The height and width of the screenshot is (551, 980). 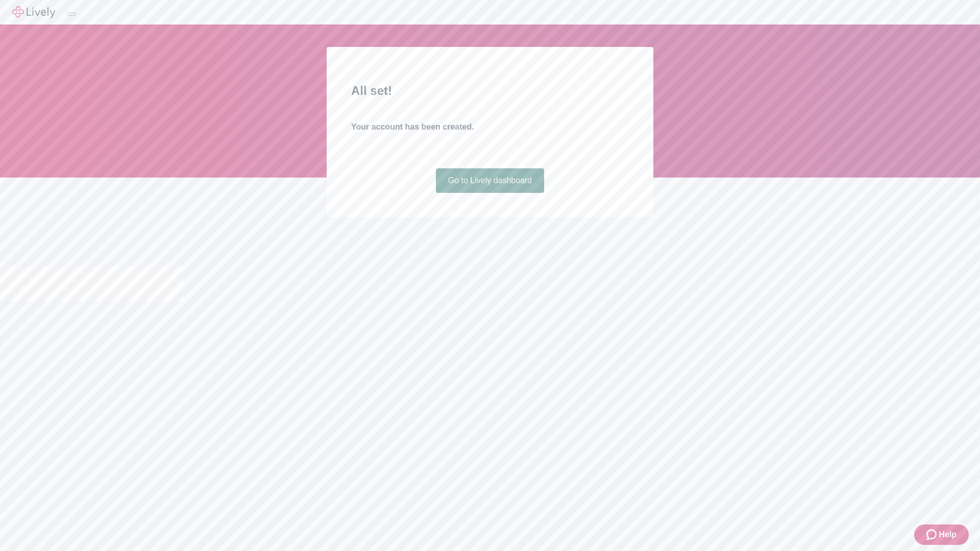 I want to click on h2: All set!, so click(x=490, y=91).